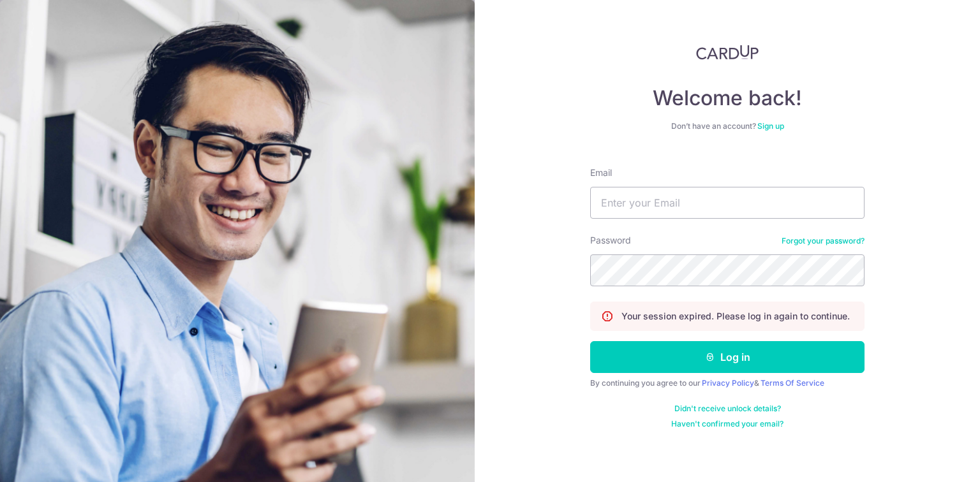 The height and width of the screenshot is (482, 980). What do you see at coordinates (727, 357) in the screenshot?
I see `button: Log in` at bounding box center [727, 357].